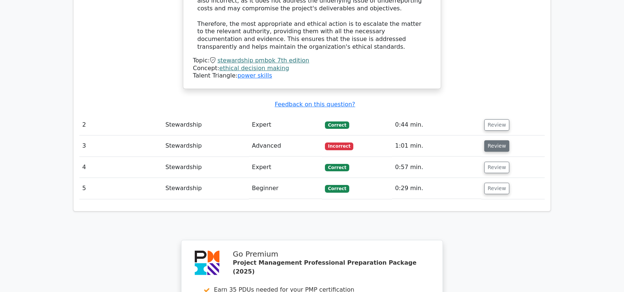 This screenshot has height=292, width=624. Describe the element at coordinates (263, 60) in the screenshot. I see `a: stewardship pmbok 7th edition` at that location.